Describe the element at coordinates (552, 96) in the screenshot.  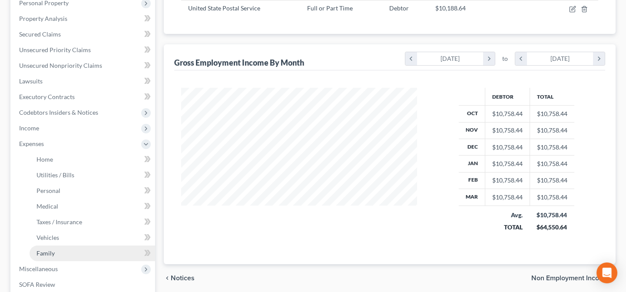
I see `th: Total` at that location.